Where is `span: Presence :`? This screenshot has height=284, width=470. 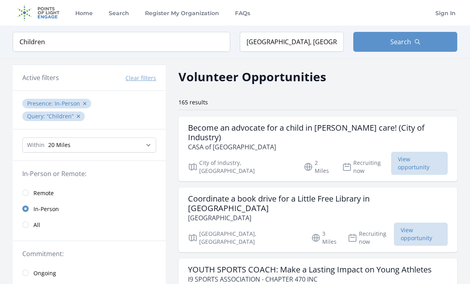 span: Presence : is located at coordinates (41, 103).